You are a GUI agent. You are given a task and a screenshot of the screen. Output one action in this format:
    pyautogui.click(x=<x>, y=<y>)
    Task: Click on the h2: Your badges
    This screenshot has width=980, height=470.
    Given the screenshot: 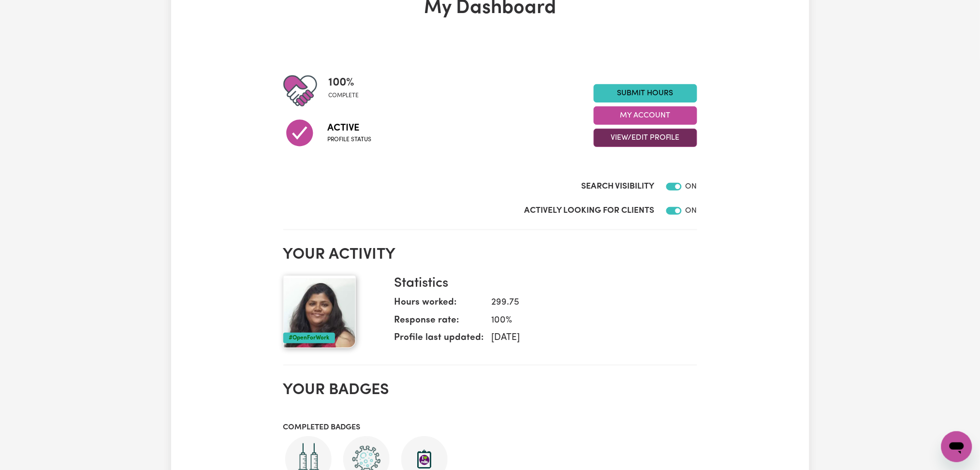 What is the action you would take?
    pyautogui.click(x=490, y=390)
    